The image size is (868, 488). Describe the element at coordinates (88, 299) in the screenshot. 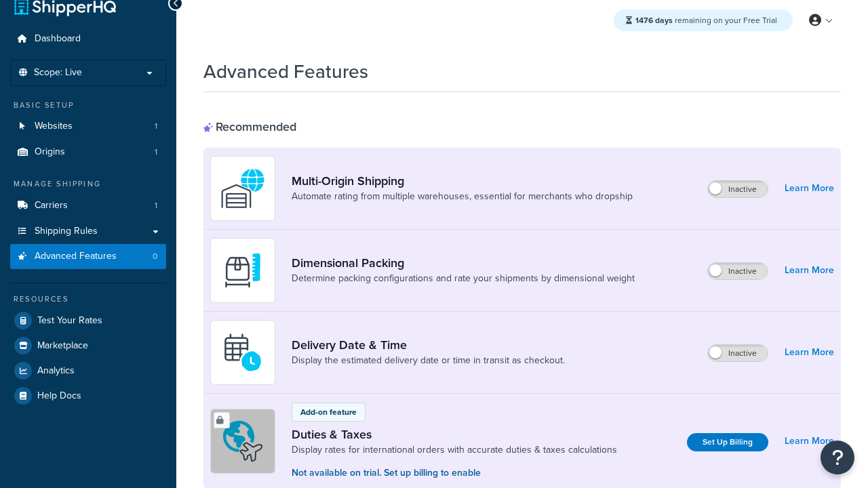

I see `div: Resources` at that location.